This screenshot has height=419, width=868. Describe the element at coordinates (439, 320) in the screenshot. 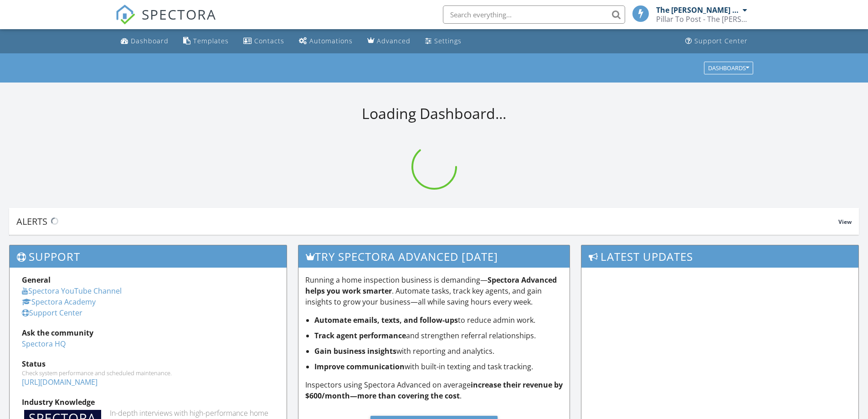

I see `li: to reduce admin work.` at that location.